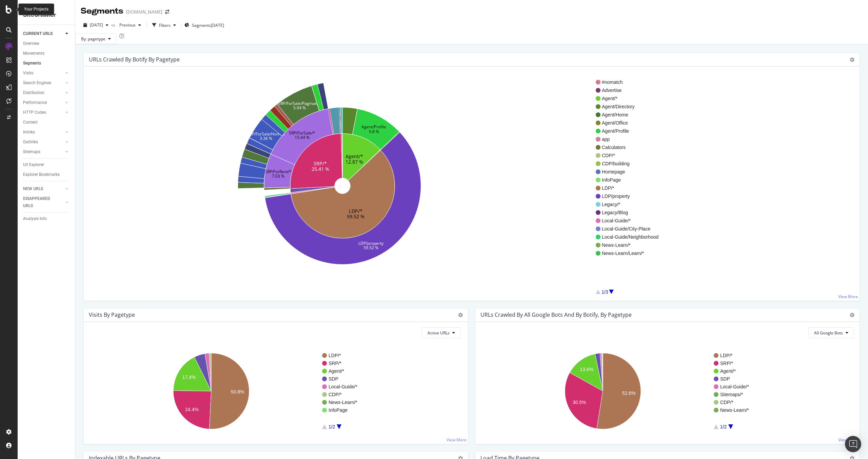 The width and height of the screenshot is (868, 459). I want to click on button: Previous, so click(130, 25).